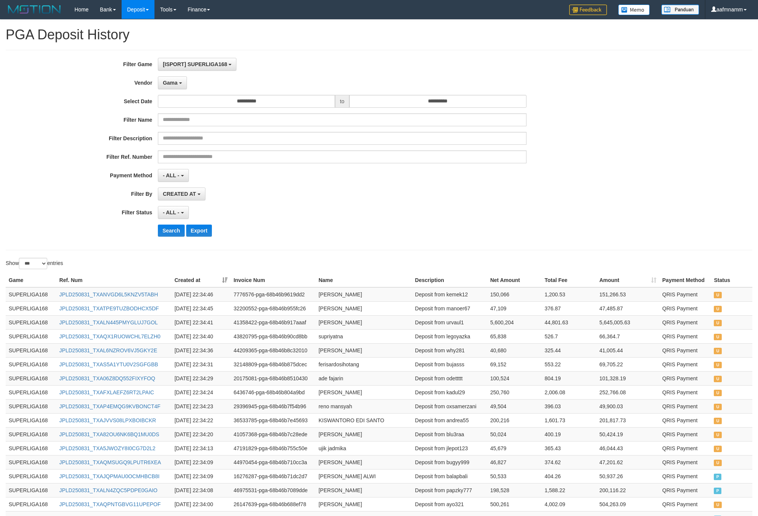  Describe the element at coordinates (171, 212) in the screenshot. I see `span: - ALL -` at that location.